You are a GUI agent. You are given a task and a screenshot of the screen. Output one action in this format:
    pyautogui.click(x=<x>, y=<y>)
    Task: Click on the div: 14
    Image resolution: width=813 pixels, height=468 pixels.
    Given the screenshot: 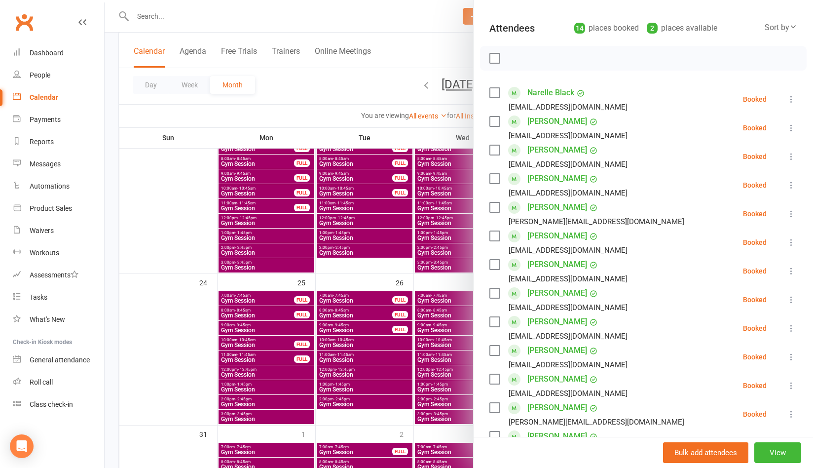 What is the action you would take?
    pyautogui.click(x=580, y=28)
    